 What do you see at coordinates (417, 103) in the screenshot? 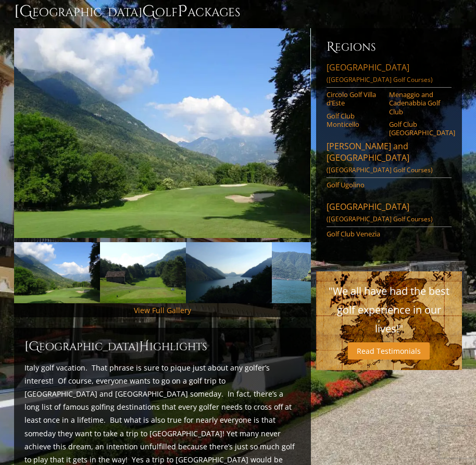
I see `a: Menaggio and Cadenabbia Golf Club` at bounding box center [417, 103].